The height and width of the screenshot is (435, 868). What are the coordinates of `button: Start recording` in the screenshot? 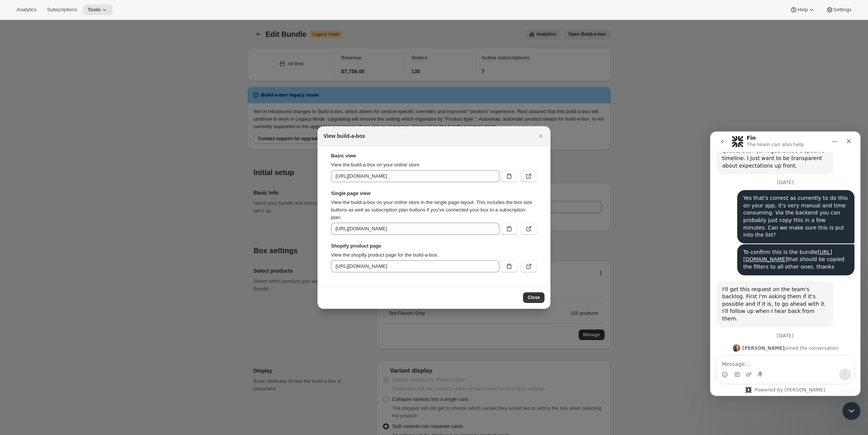 It's located at (51, 243).